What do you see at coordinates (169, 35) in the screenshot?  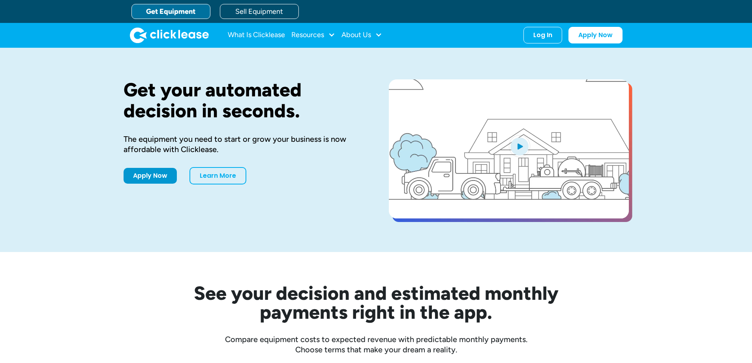 I see `img: Clicklease logo` at bounding box center [169, 35].